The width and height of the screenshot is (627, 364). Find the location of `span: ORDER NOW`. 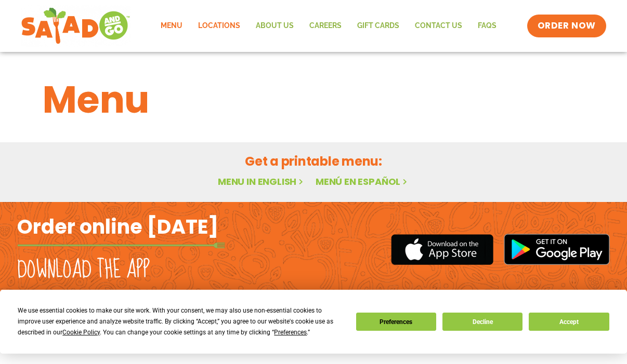

span: ORDER NOW is located at coordinates (566, 26).